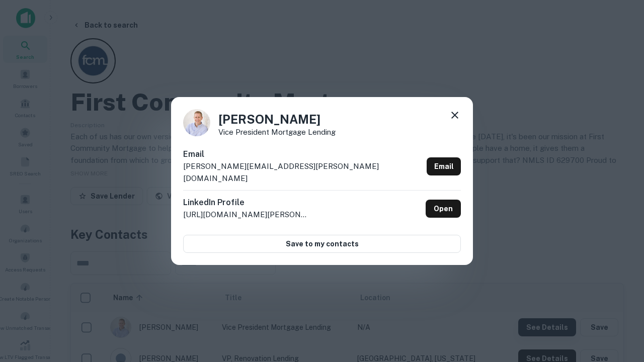  I want to click on div: Chat Widget, so click(619, 274).